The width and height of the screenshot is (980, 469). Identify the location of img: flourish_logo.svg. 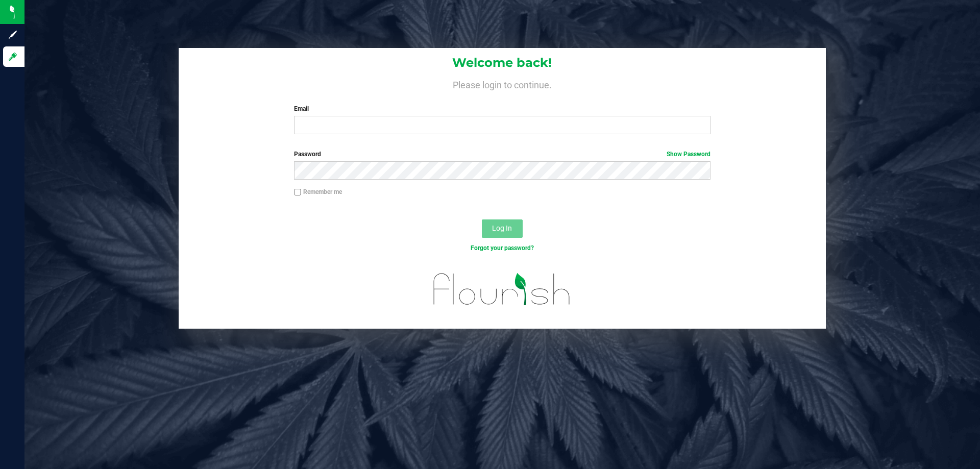
(501, 289).